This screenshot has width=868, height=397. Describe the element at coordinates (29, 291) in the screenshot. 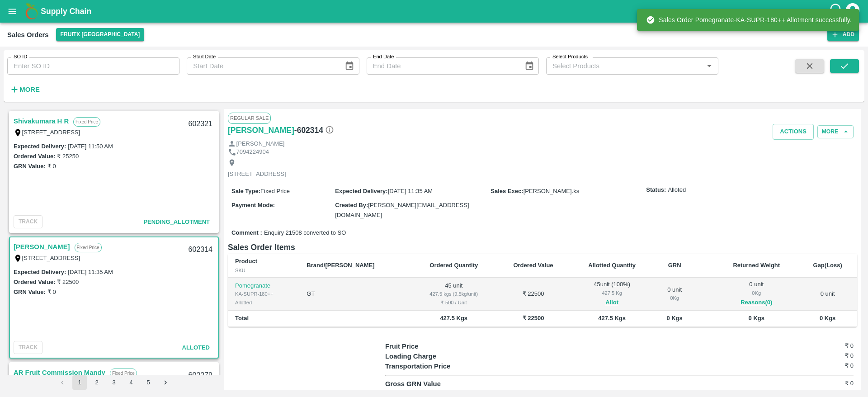

I see `label: GRN Value:` at that location.